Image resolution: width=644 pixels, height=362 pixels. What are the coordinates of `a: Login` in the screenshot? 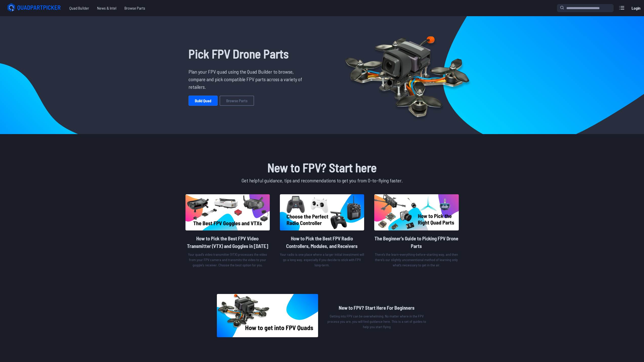 It's located at (636, 8).